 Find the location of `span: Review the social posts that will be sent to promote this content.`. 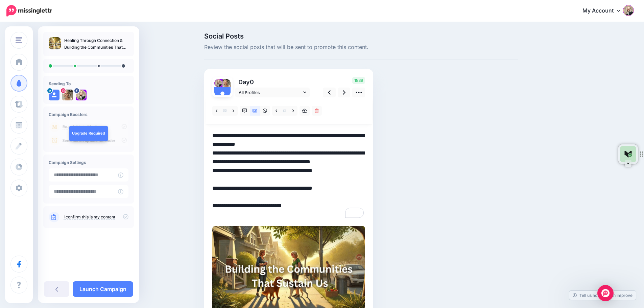

span: Review the social posts that will be sent to promote this content. is located at coordinates (361, 47).